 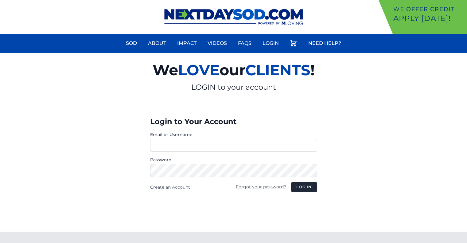 What do you see at coordinates (304, 187) in the screenshot?
I see `button: Log in` at bounding box center [304, 187].